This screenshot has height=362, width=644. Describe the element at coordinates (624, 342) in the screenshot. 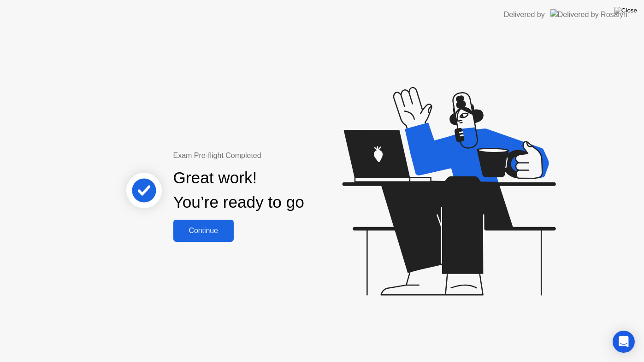

I see `div: Open Intercom Messenger` at that location.